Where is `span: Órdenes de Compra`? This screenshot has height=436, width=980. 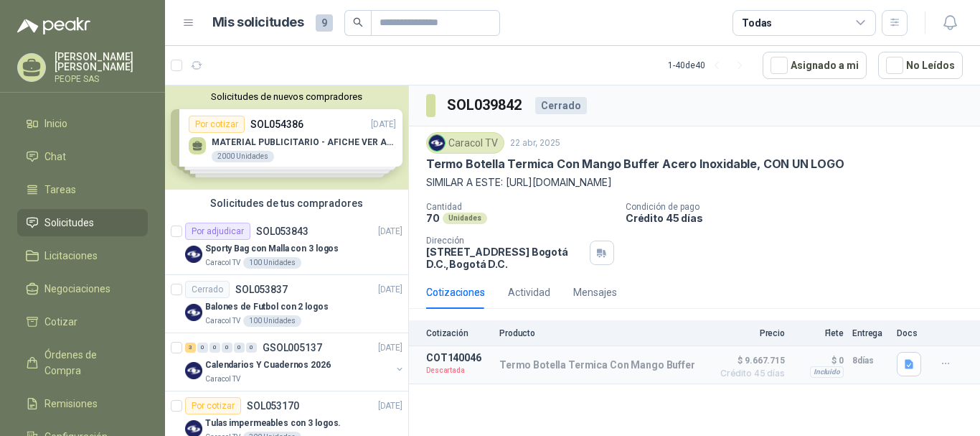 span: Órdenes de Compra is located at coordinates (89, 363).